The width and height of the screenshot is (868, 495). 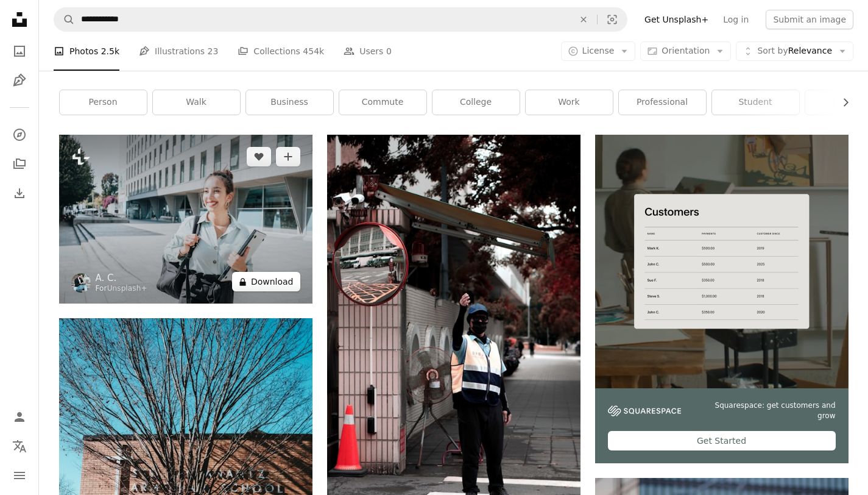 What do you see at coordinates (569, 102) in the screenshot?
I see `a: work` at bounding box center [569, 102].